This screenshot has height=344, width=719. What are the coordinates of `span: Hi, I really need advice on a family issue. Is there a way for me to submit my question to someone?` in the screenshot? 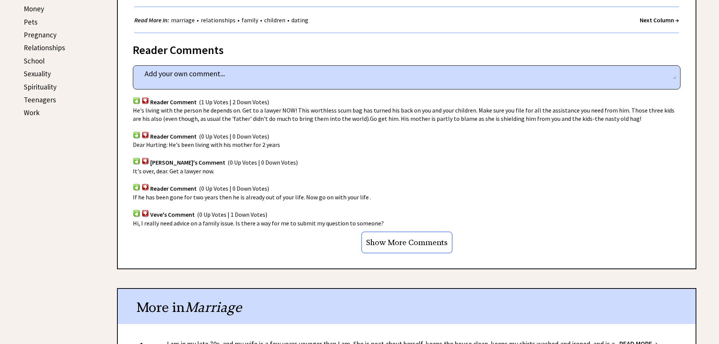 It's located at (258, 223).